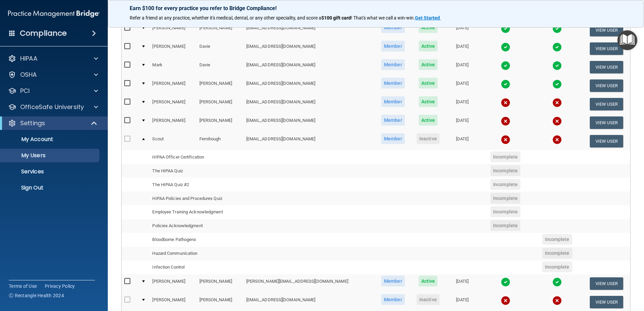  I want to click on h4: Compliance, so click(43, 33).